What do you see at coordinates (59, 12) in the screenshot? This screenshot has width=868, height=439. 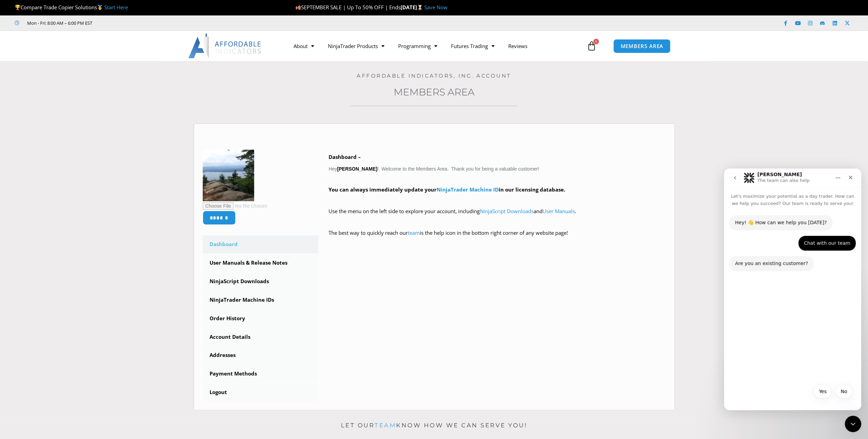 I see `p: The team can also help` at bounding box center [59, 12].